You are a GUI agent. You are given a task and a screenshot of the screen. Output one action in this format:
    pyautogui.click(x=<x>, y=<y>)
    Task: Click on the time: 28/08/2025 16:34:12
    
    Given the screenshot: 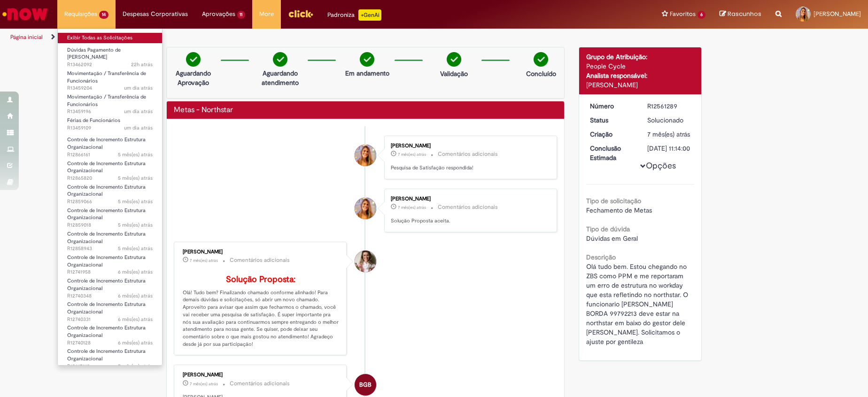 What is the action you would take?
    pyautogui.click(x=138, y=112)
    